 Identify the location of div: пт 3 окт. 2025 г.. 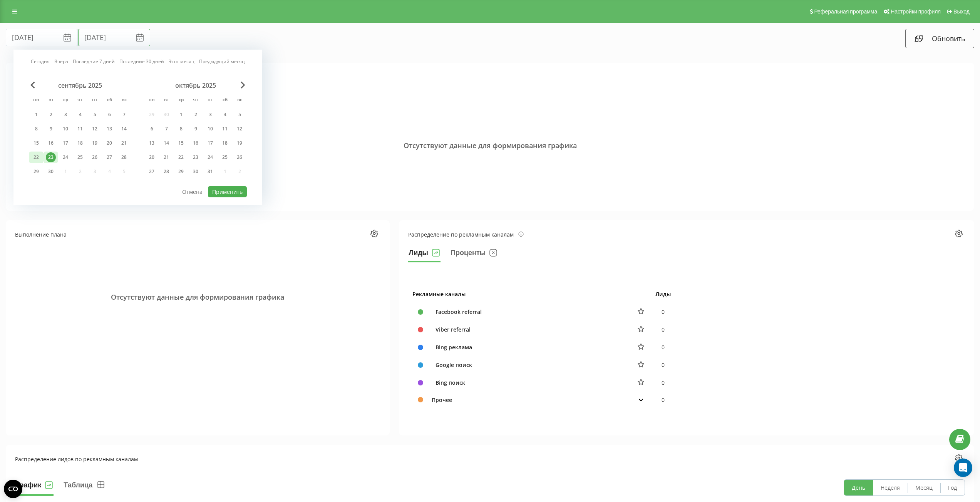
(210, 115).